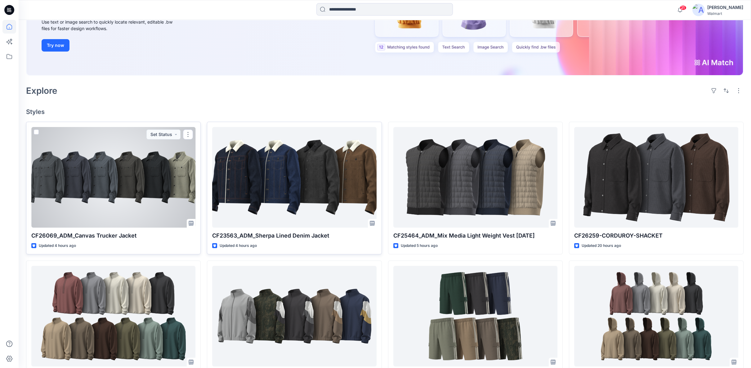 This screenshot has height=368, width=751. Describe the element at coordinates (725, 13) in the screenshot. I see `div: Walmart` at that location.